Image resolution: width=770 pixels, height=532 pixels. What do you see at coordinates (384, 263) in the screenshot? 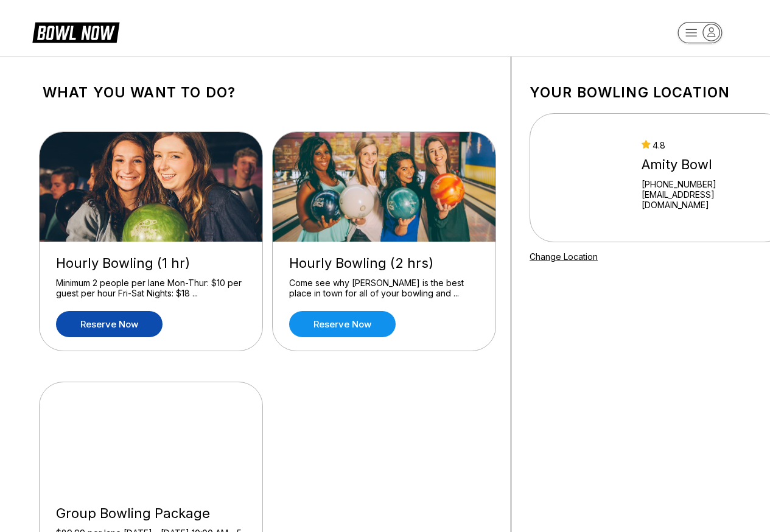
I see `div: Hourly Bowling (2 hrs)` at bounding box center [384, 263].